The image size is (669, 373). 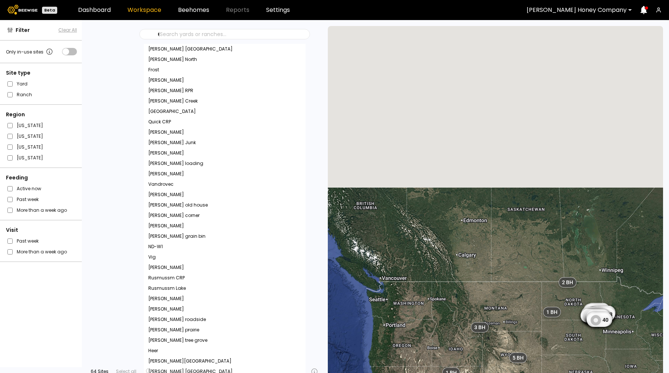 What do you see at coordinates (23, 30) in the screenshot?
I see `span: Filter` at bounding box center [23, 30].